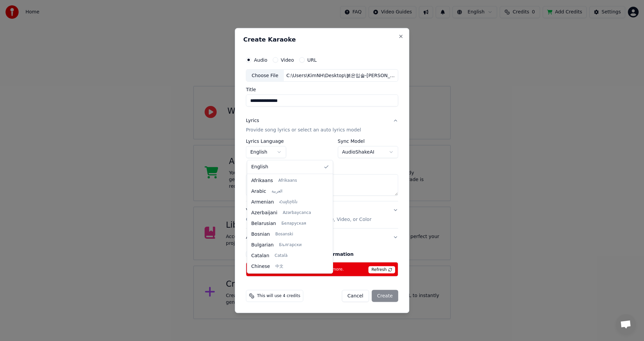 This screenshot has width=644, height=341. What do you see at coordinates (277, 191) in the screenshot?
I see `span: العربية` at bounding box center [277, 191].